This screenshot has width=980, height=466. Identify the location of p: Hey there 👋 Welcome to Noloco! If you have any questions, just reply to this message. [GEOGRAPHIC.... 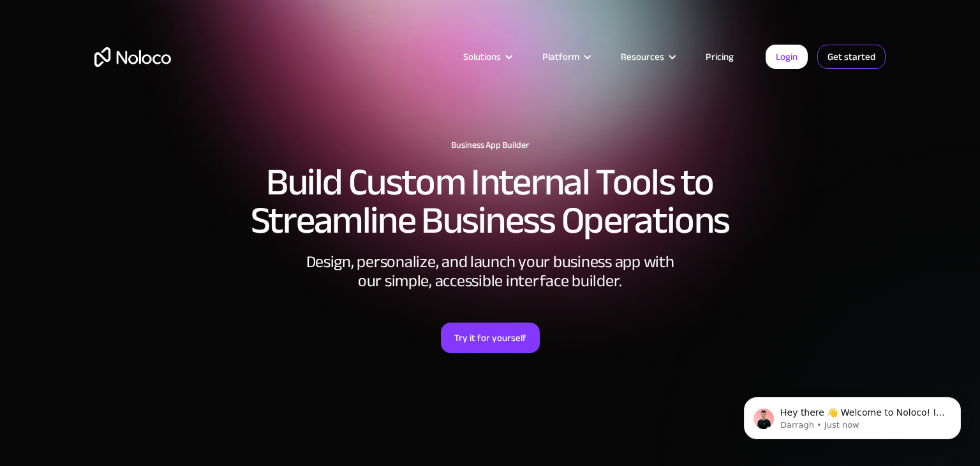
(138, 42).